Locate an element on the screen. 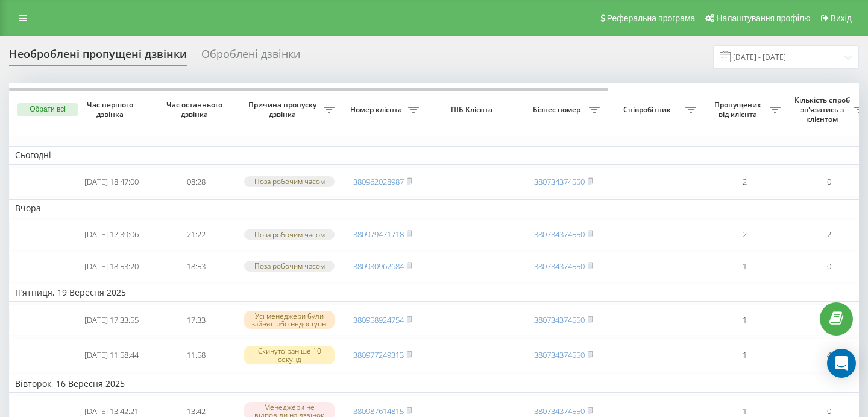 The image size is (868, 417). a: 380958924754 is located at coordinates (378, 320).